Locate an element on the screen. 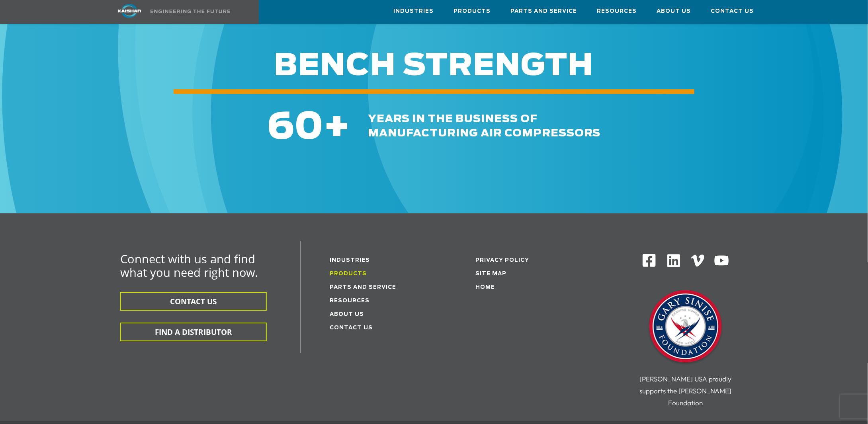 This screenshot has height=424, width=868. span: Resources is located at coordinates (617, 11).